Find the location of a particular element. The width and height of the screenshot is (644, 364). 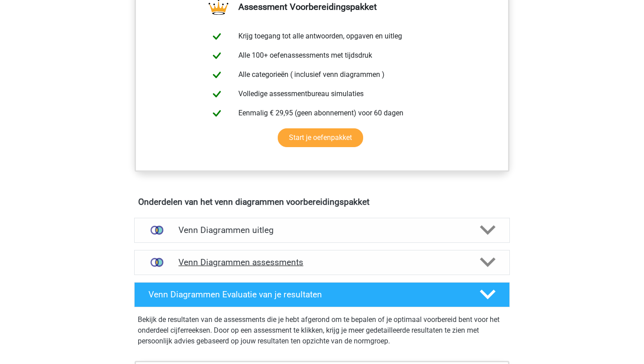

h4: Venn Diagrammen uitleg is located at coordinates (322, 230).